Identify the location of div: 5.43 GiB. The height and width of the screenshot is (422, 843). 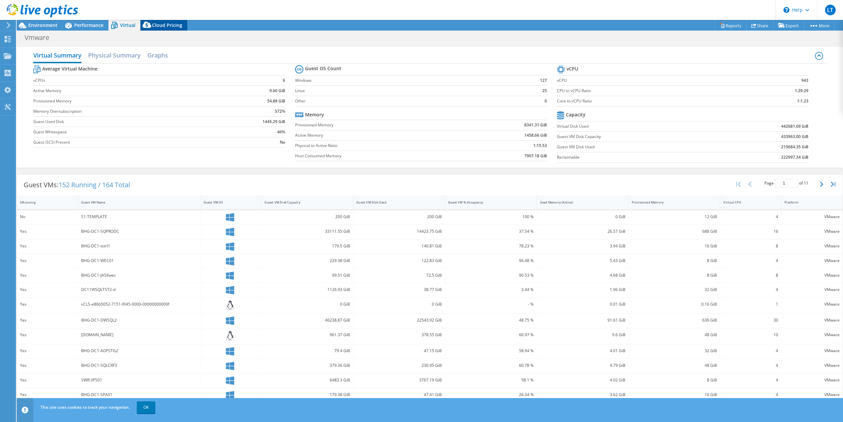
(583, 261).